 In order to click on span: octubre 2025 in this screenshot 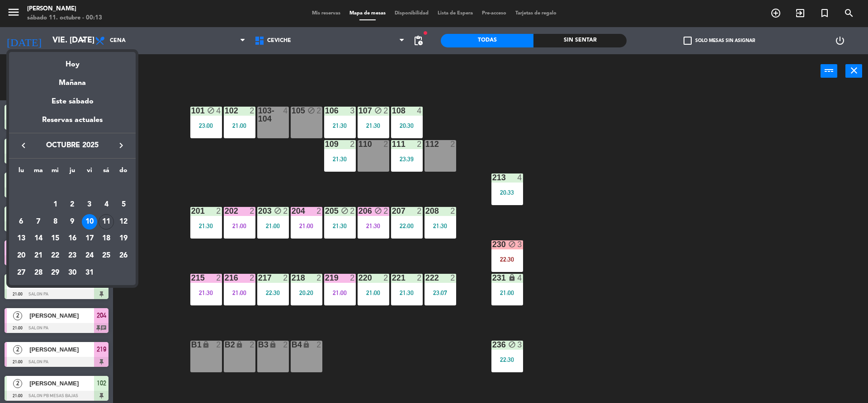, I will do `click(72, 146)`.